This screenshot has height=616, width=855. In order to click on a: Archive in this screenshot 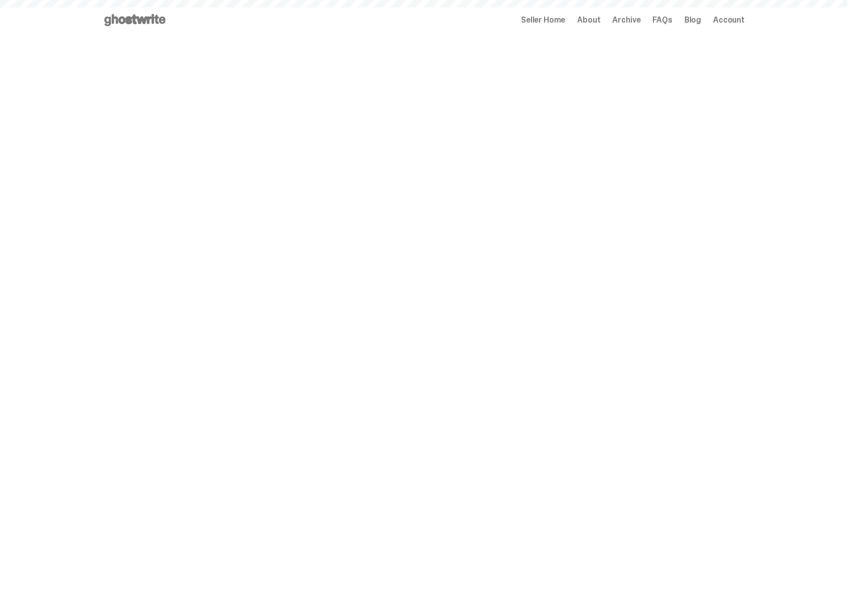, I will do `click(627, 20)`.